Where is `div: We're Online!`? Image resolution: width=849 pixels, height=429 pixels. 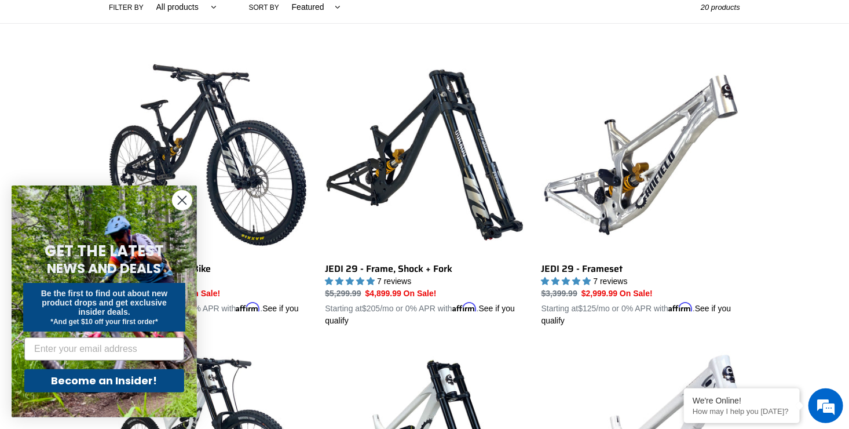 div: We're Online! is located at coordinates (742, 400).